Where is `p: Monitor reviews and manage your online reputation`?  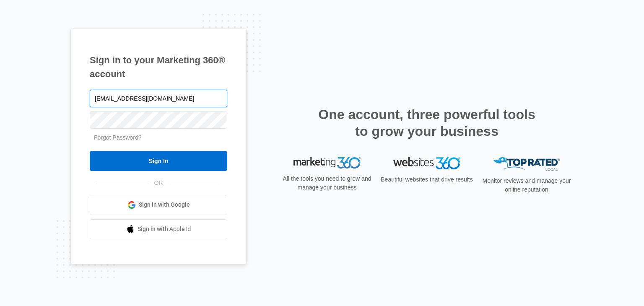 p: Monitor reviews and manage your online reputation is located at coordinates (526, 185).